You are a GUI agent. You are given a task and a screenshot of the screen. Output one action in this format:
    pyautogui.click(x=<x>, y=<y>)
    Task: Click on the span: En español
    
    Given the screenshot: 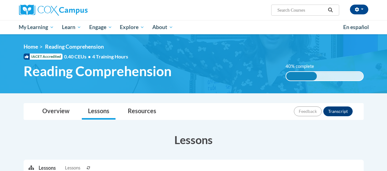 What is the action you would take?
    pyautogui.click(x=356, y=27)
    